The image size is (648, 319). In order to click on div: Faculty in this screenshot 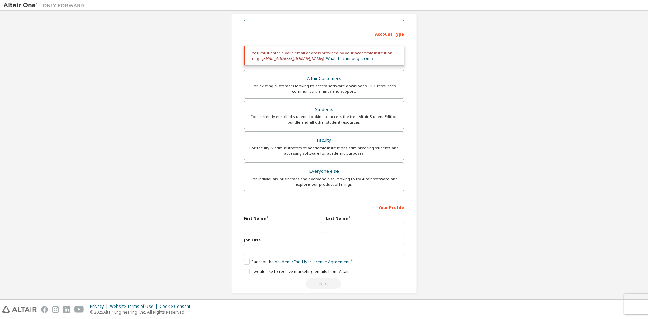, I will do `click(324, 140)`.